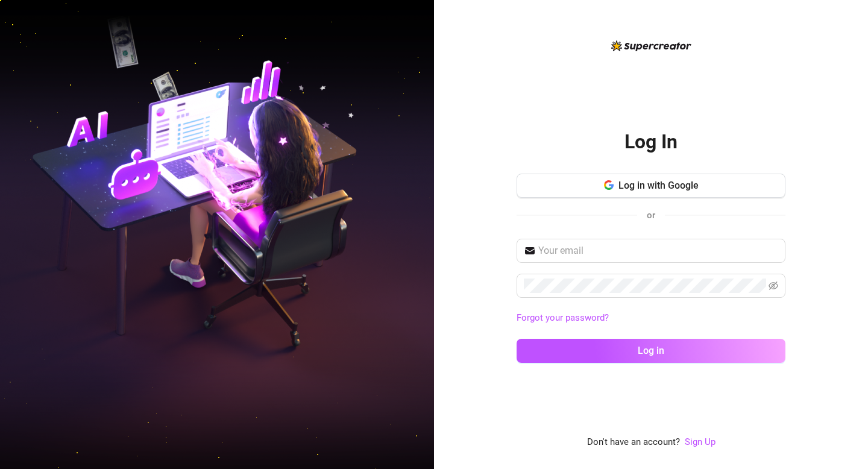 The height and width of the screenshot is (469, 868). What do you see at coordinates (651, 215) in the screenshot?
I see `span: or` at bounding box center [651, 215].